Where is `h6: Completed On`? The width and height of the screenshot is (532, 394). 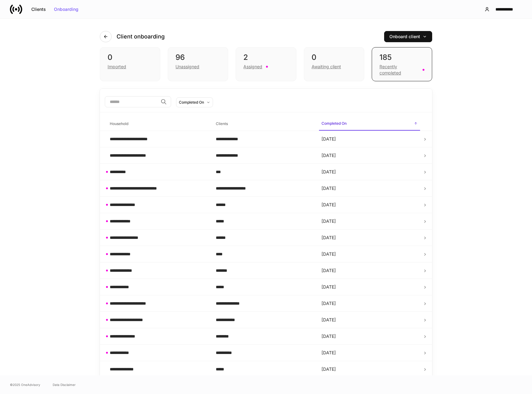 h6: Completed On is located at coordinates (334, 123).